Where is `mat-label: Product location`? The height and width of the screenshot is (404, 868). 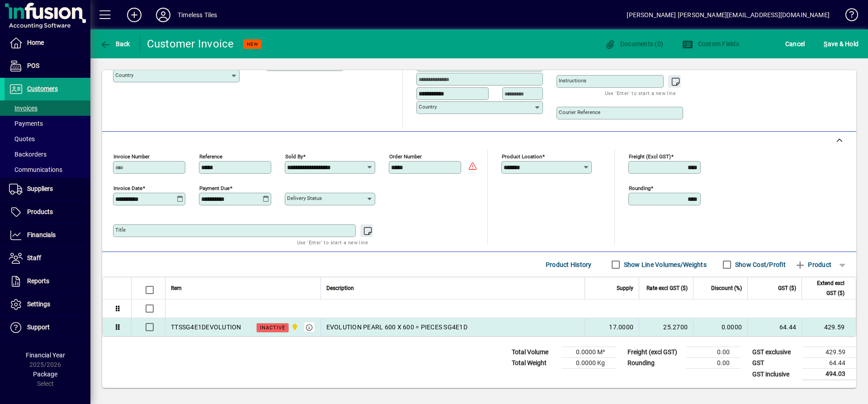
mat-label: Product location is located at coordinates (522, 156).